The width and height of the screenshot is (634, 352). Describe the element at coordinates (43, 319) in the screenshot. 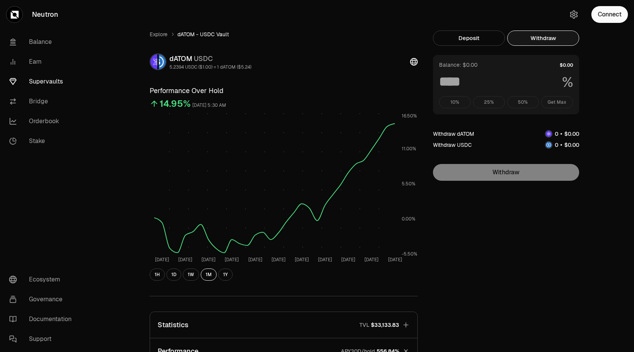

I see `a: Documentation` at that location.